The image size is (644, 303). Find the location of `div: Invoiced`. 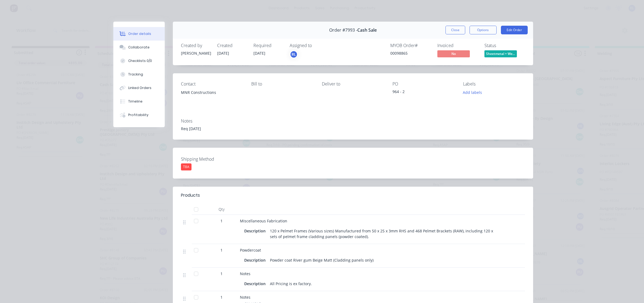

div: Invoiced is located at coordinates (458, 45).